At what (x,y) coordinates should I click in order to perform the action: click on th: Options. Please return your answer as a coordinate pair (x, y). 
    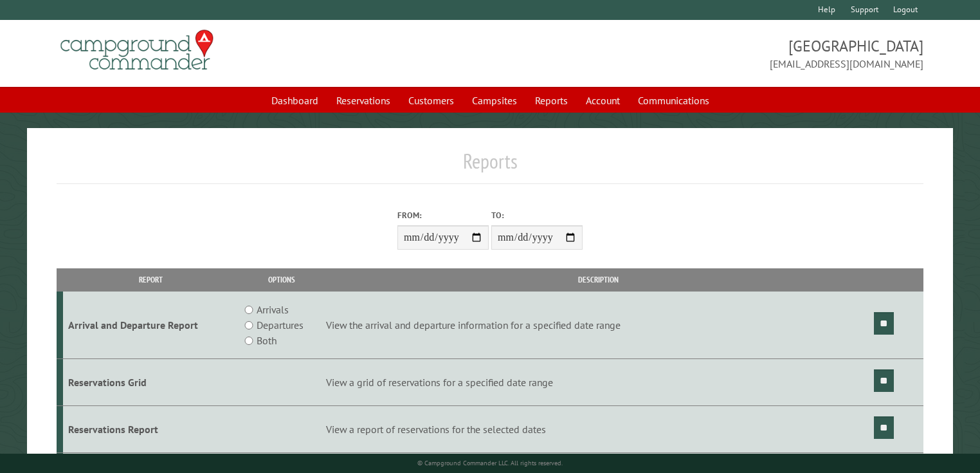
    Looking at the image, I should click on (281, 279).